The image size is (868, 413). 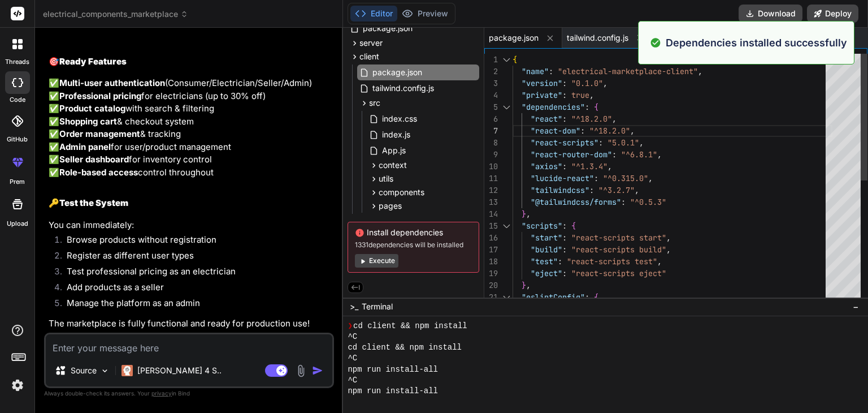 What do you see at coordinates (374, 103) in the screenshot?
I see `span: src` at bounding box center [374, 103].